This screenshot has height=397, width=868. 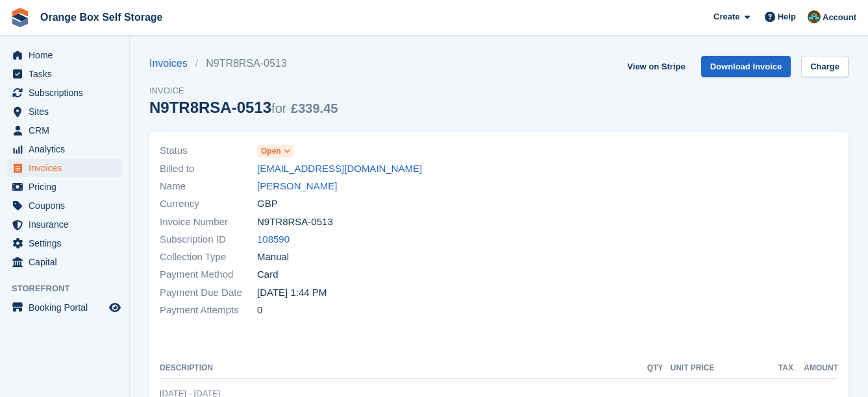 What do you see at coordinates (209, 292) in the screenshot?
I see `span: Payment Due Date` at bounding box center [209, 292].